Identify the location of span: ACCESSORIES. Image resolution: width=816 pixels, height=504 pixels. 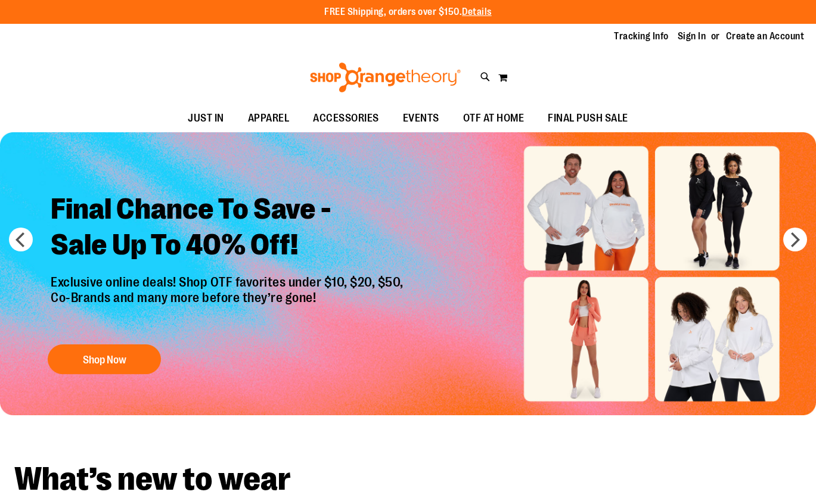
(346, 118).